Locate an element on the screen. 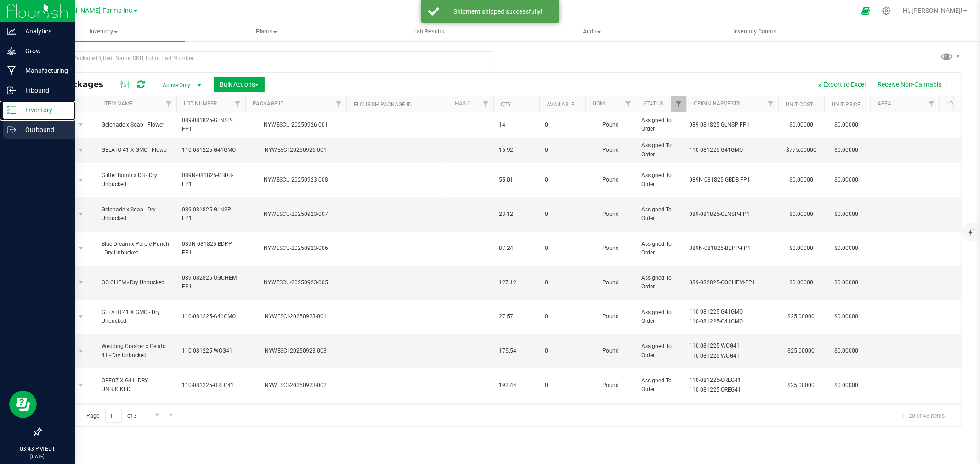 The image size is (980, 464). span: 55.01 is located at coordinates (516, 180).